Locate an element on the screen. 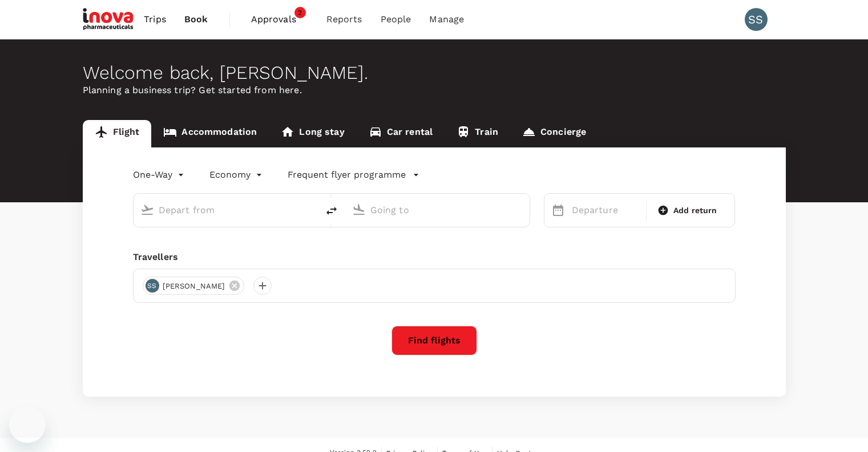 The height and width of the screenshot is (452, 868). div: One-Way is located at coordinates (160, 174).